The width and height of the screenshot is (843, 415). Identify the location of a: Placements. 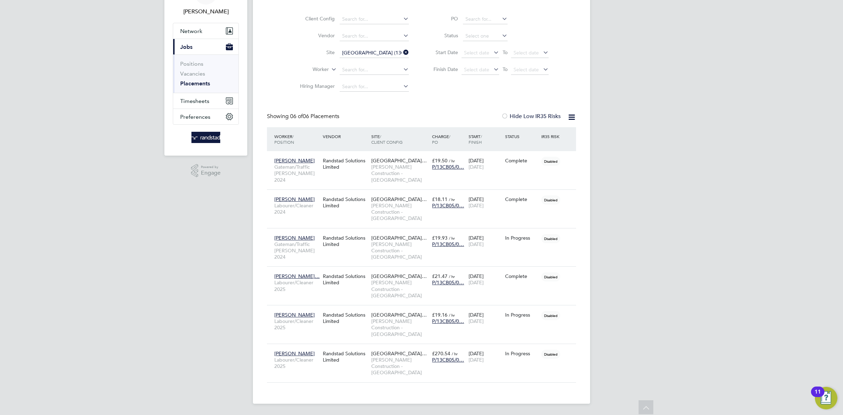
(195, 83).